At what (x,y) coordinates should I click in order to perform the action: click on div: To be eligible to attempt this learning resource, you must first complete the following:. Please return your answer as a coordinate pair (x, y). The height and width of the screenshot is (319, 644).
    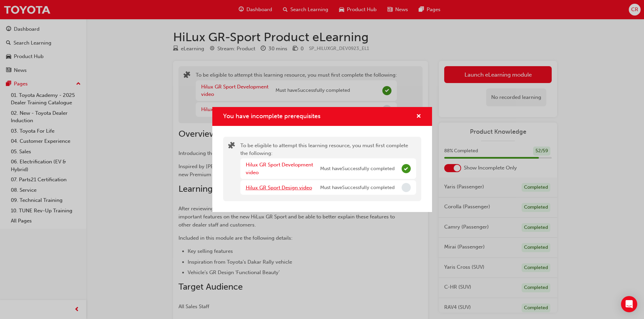
    Looking at the image, I should click on (328, 169).